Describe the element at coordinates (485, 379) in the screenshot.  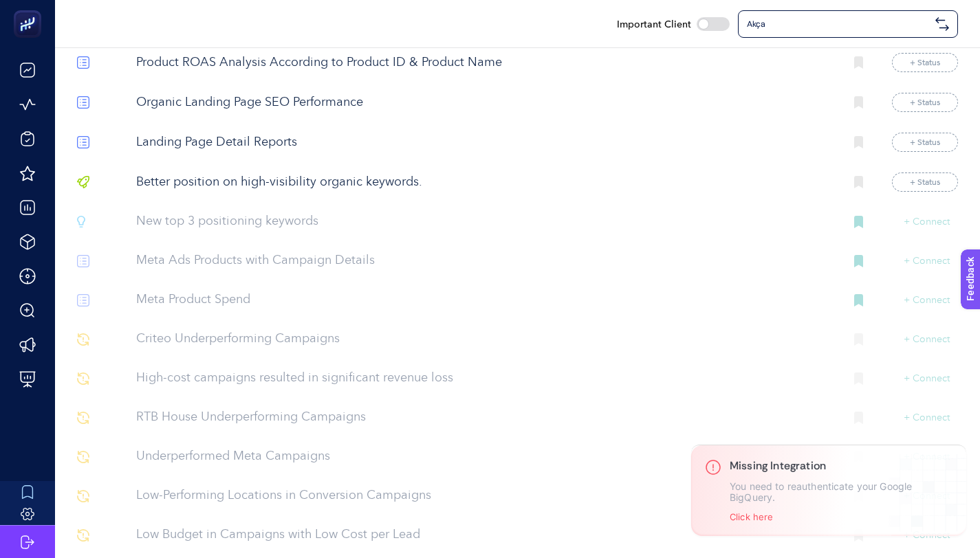
I see `p: High-cost campaigns resulted in significant revenue loss` at that location.